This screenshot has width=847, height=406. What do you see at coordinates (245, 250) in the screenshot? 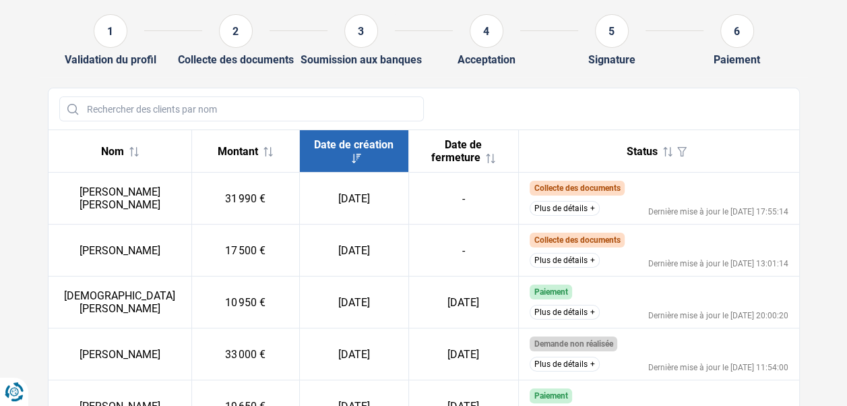
I see `td: 17 500 €` at bounding box center [245, 250].